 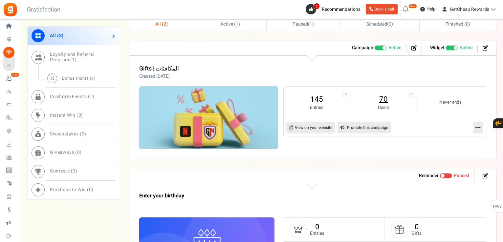 What do you see at coordinates (72, 57) in the screenshot?
I see `span: Loyalty and Referral Program ( )` at bounding box center [72, 57].